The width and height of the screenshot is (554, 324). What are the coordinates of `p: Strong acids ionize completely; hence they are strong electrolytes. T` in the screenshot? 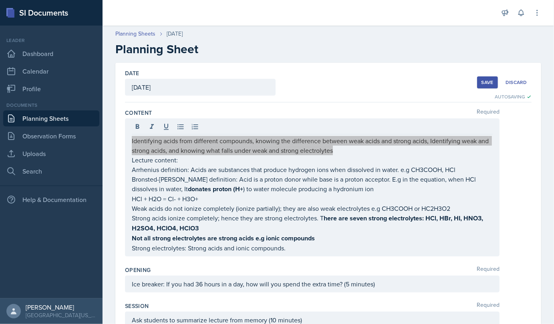 It's located at (312, 223).